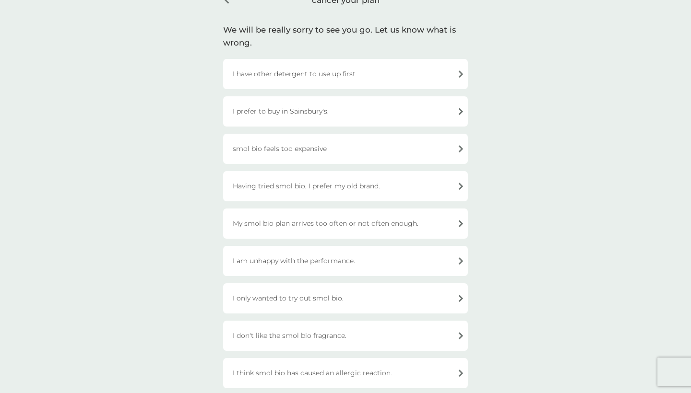 The width and height of the screenshot is (691, 393). Describe the element at coordinates (345, 74) in the screenshot. I see `div: I have other detergent to use up first` at that location.